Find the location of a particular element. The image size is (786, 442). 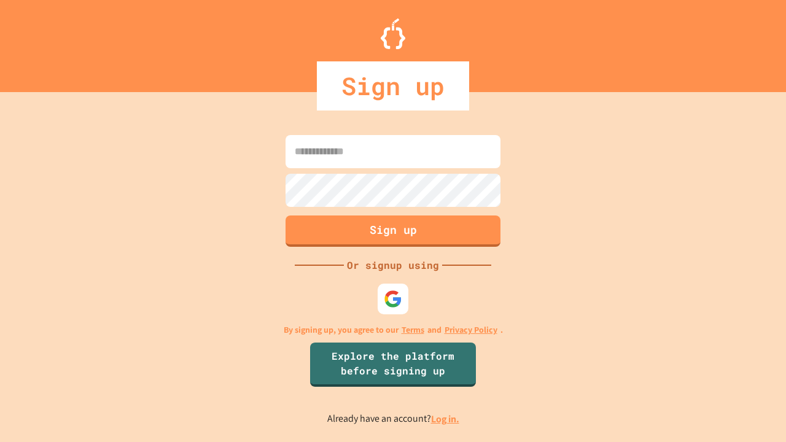

a: Log in. is located at coordinates (445, 419).